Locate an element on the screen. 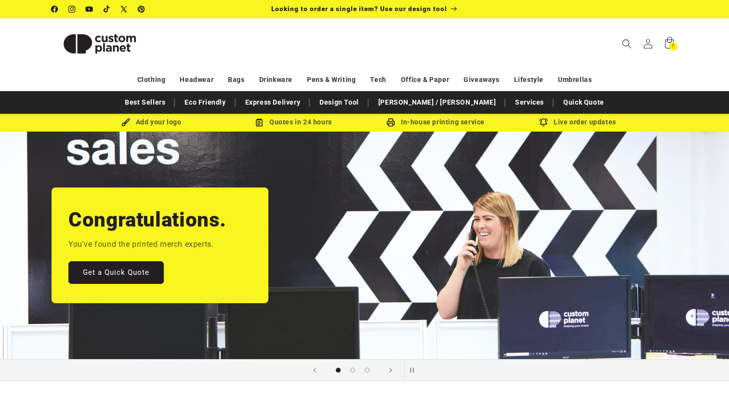  button: Load slide 1 of 3 is located at coordinates (338, 370).